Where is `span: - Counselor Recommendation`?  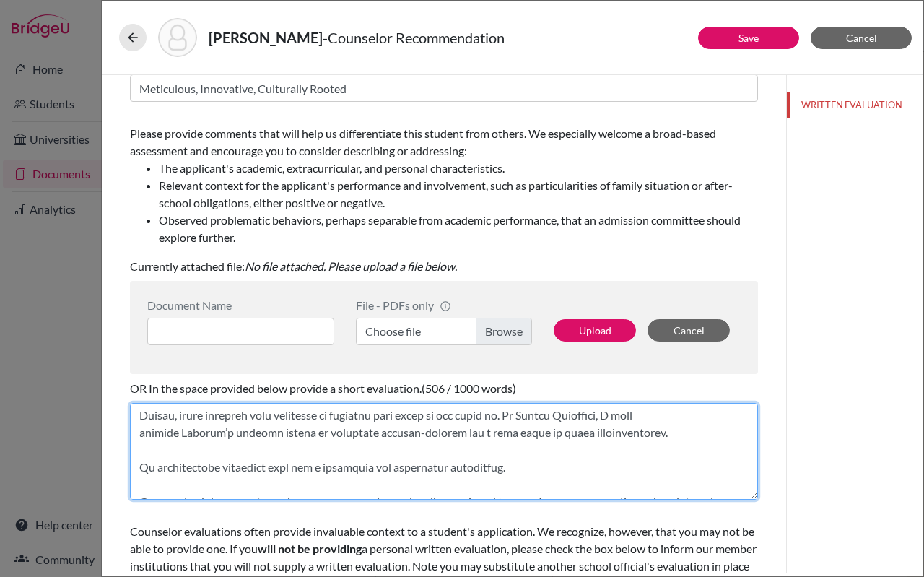 span: - Counselor Recommendation is located at coordinates (414, 38).